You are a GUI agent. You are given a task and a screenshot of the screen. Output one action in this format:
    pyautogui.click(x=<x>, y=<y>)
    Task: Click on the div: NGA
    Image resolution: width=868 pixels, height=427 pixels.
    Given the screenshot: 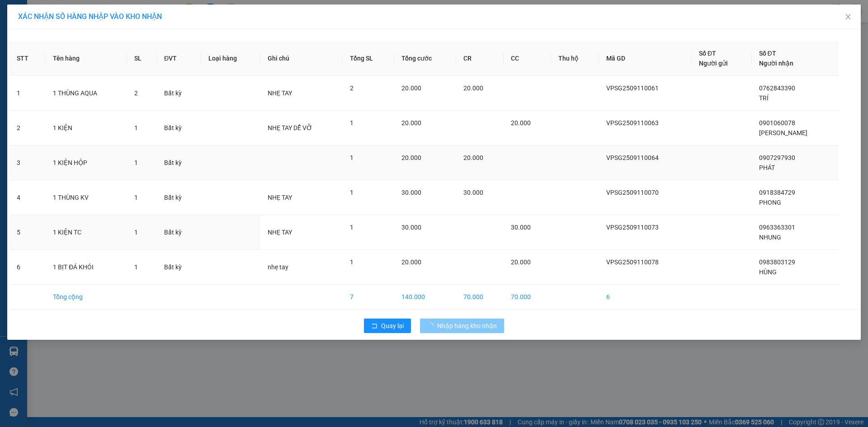 What is the action you would take?
    pyautogui.click(x=123, y=35)
    